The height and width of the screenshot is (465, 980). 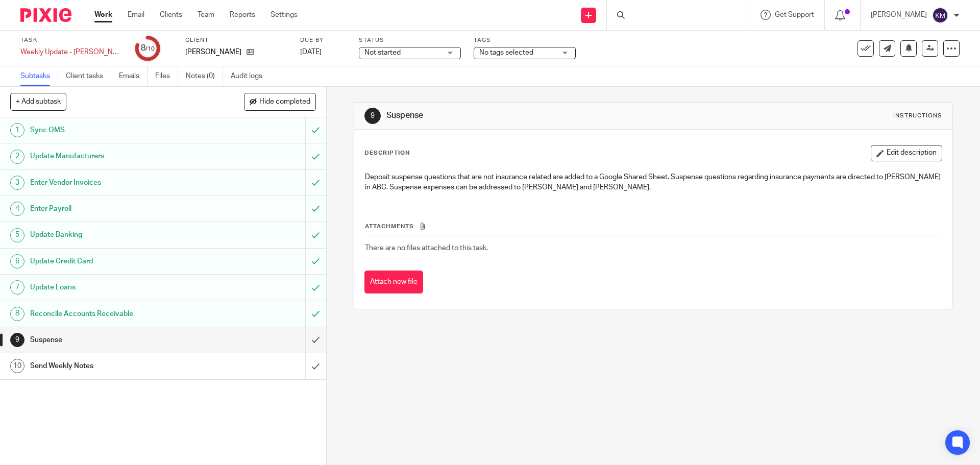 I want to click on span: No tags selected, so click(x=506, y=53).